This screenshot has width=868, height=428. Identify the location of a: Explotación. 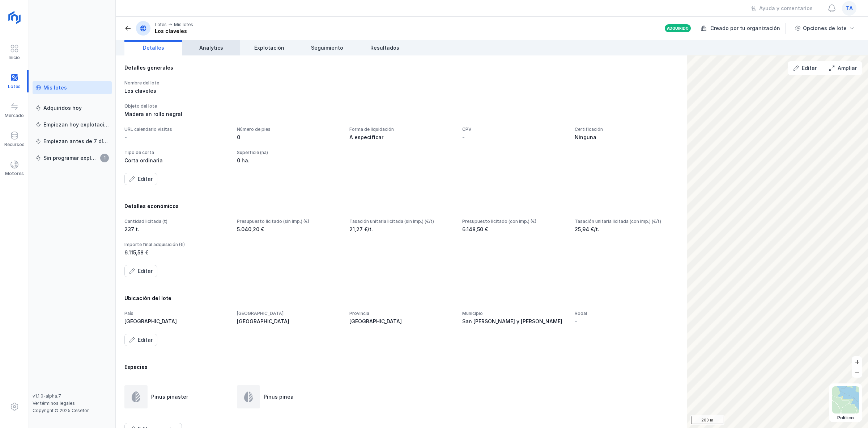
(269, 48).